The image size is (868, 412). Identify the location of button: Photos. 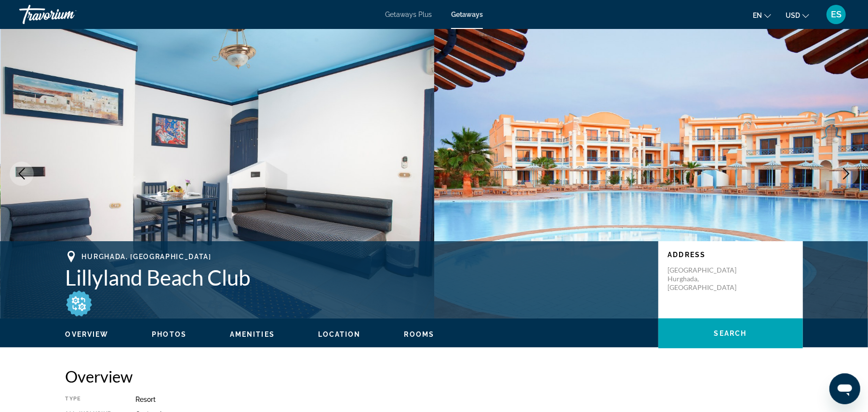
(169, 335).